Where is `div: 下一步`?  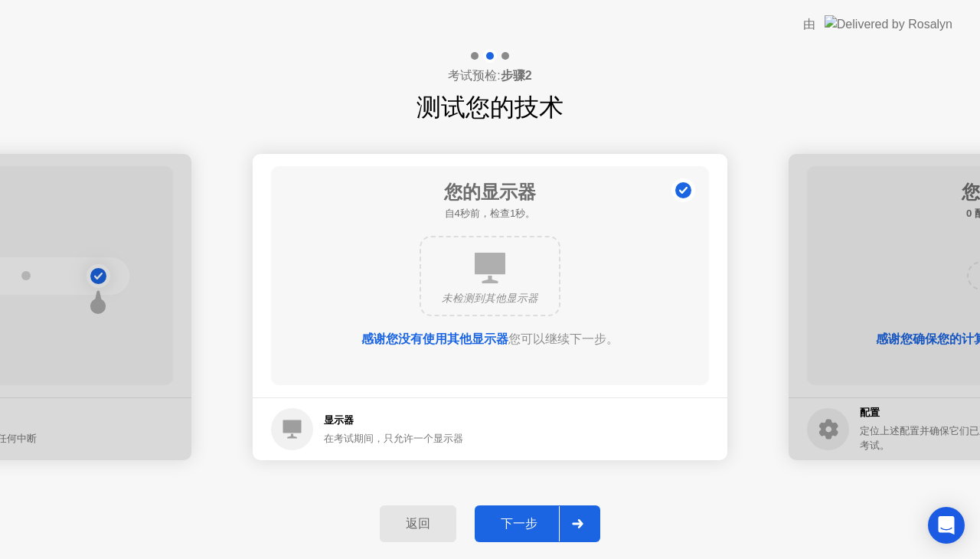 div: 下一步 is located at coordinates (519, 524).